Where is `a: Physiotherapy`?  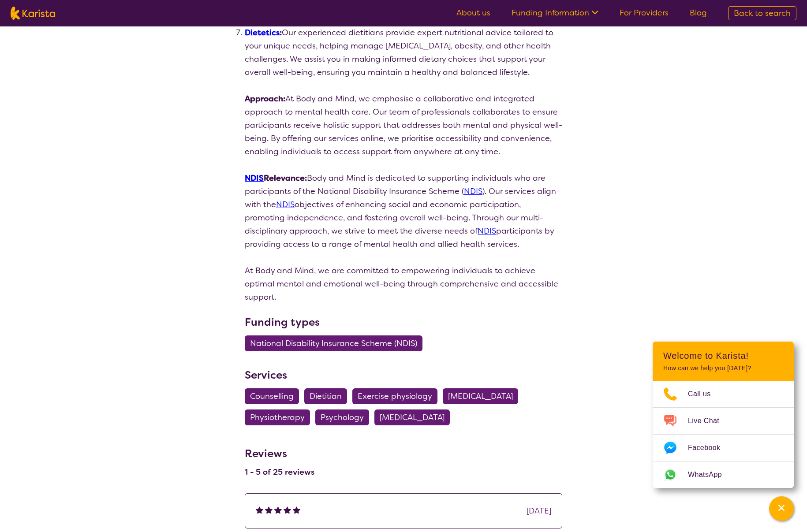
a: Physiotherapy is located at coordinates (280, 418).